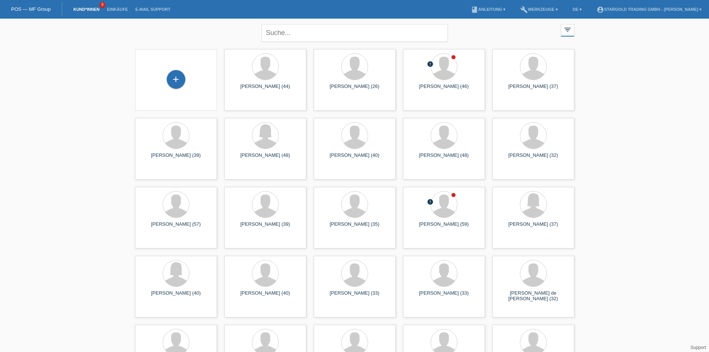 Image resolution: width=709 pixels, height=352 pixels. I want to click on a: Support, so click(698, 347).